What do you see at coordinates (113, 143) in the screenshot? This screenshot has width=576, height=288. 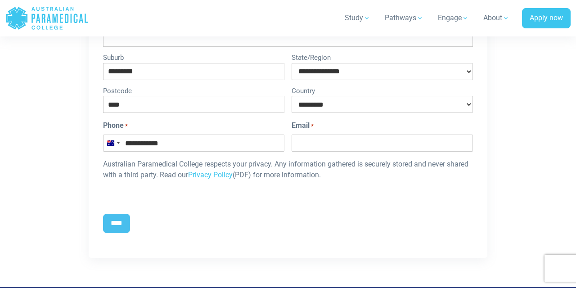 I see `button: Selected country` at bounding box center [113, 143].